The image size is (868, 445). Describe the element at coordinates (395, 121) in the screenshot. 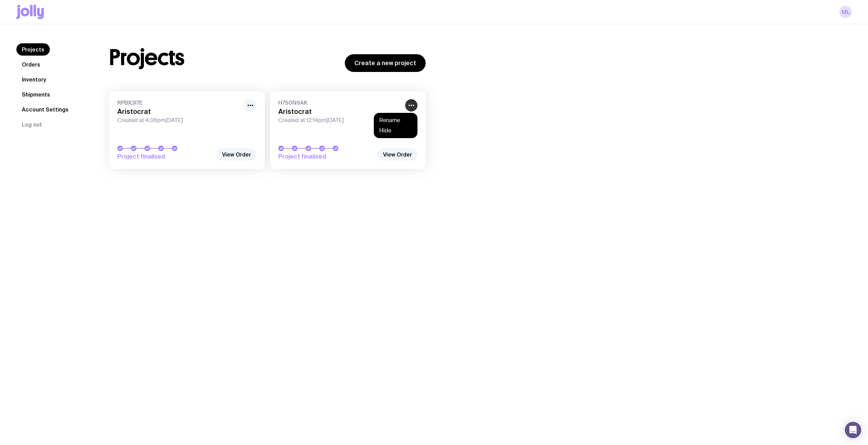

I see `button: Rename` at that location.